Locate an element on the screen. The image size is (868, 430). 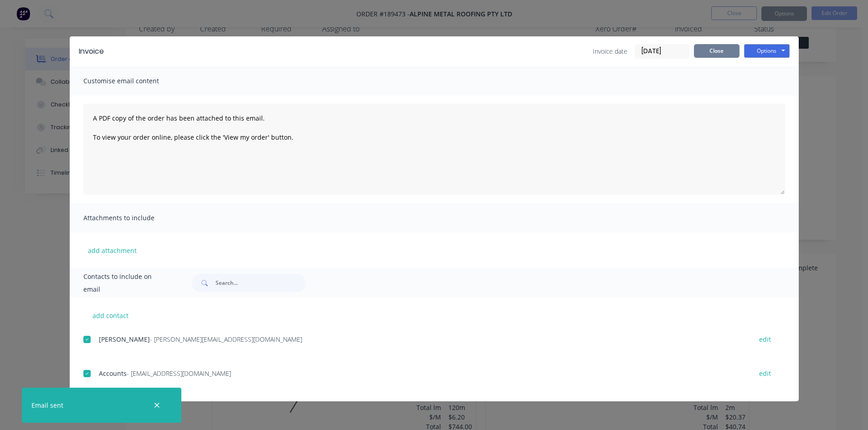
button: Options is located at coordinates (767, 51).